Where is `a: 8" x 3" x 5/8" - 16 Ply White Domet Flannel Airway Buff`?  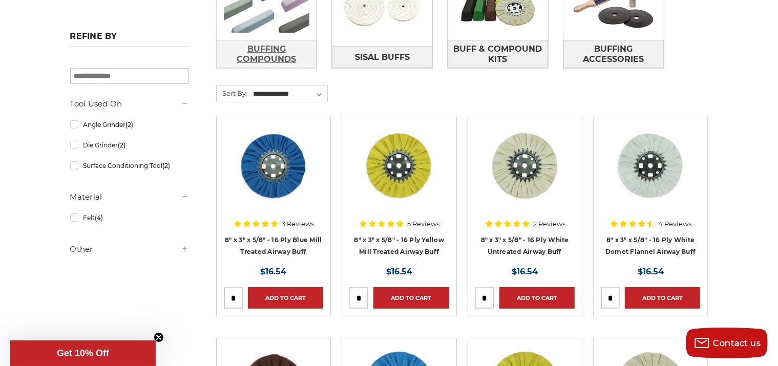
a: 8" x 3" x 5/8" - 16 Ply White Domet Flannel Airway Buff is located at coordinates (651, 246).